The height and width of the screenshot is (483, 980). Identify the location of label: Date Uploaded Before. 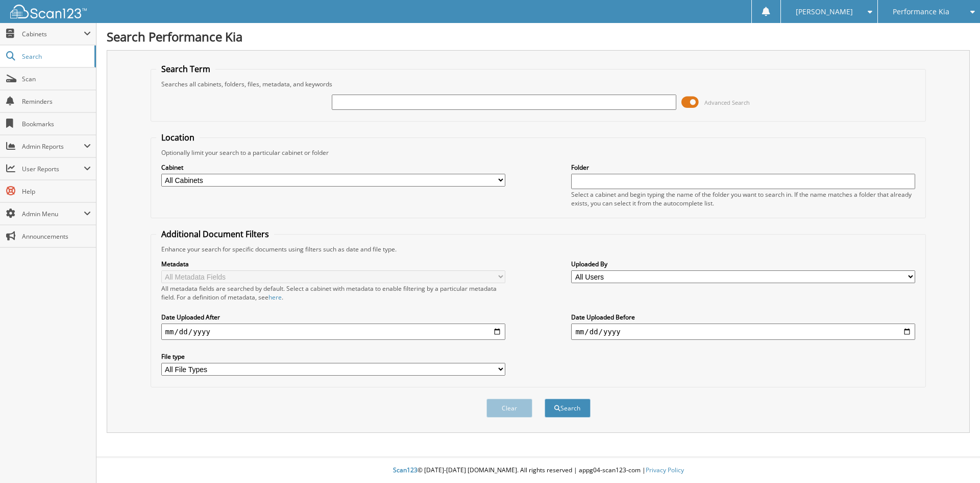
(744, 317).